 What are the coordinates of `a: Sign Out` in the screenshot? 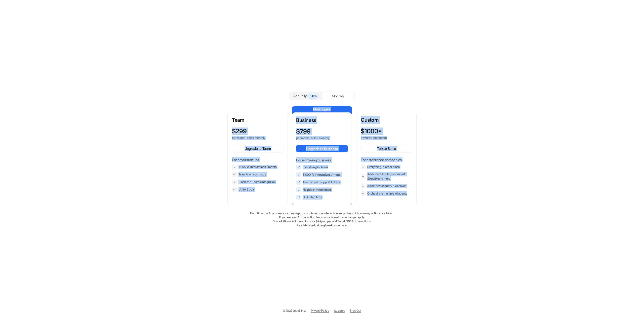 It's located at (356, 311).